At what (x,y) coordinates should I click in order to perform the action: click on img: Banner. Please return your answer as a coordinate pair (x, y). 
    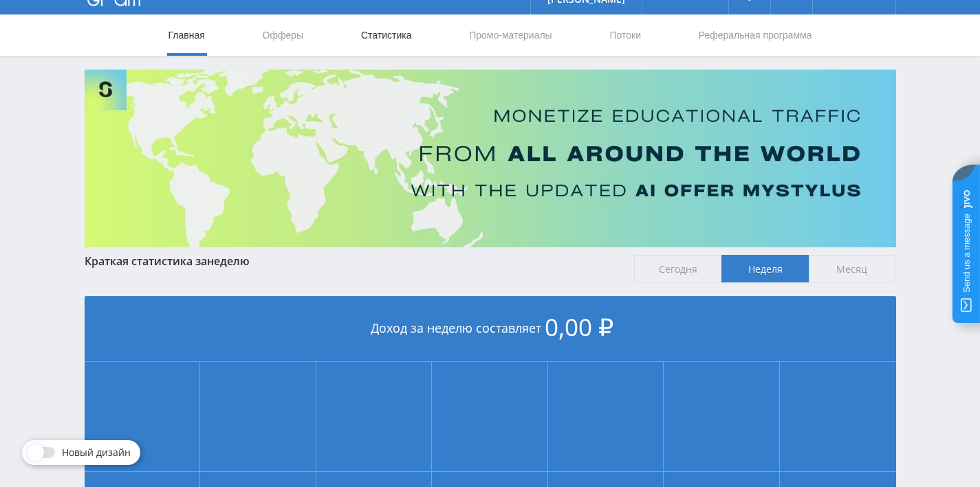
    Looking at the image, I should click on (490, 158).